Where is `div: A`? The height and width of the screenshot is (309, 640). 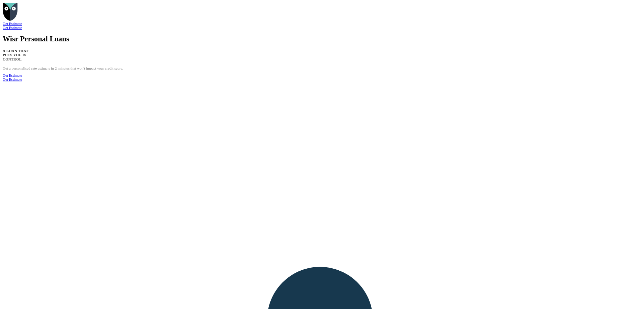
div: A is located at coordinates (4, 50).